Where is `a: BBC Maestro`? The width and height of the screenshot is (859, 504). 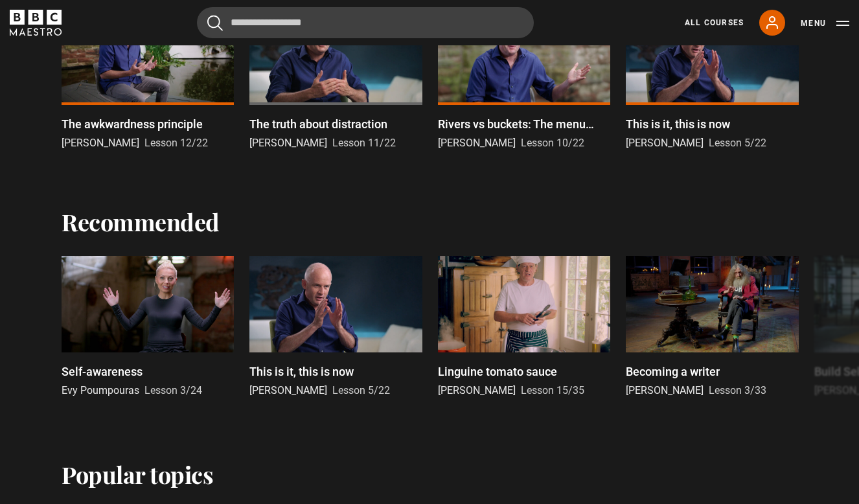
a: BBC Maestro is located at coordinates (36, 23).